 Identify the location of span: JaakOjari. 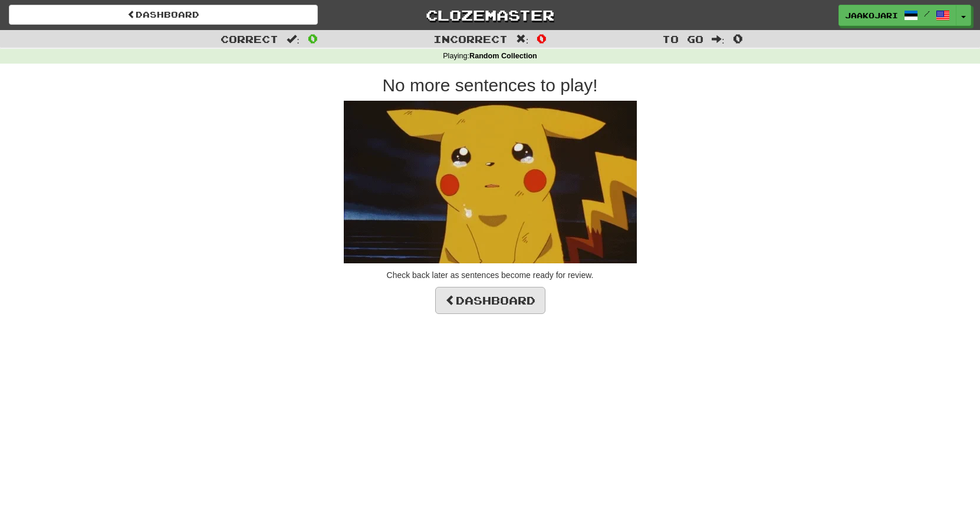
(871, 15).